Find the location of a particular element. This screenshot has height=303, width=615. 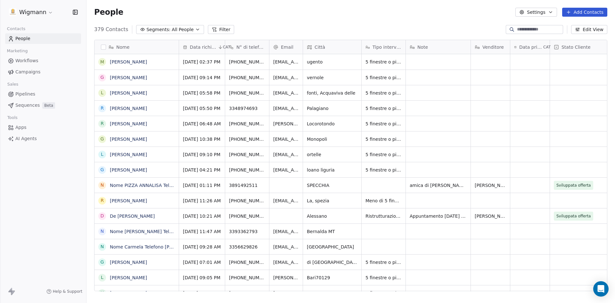

div: grid is located at coordinates (137, 173).